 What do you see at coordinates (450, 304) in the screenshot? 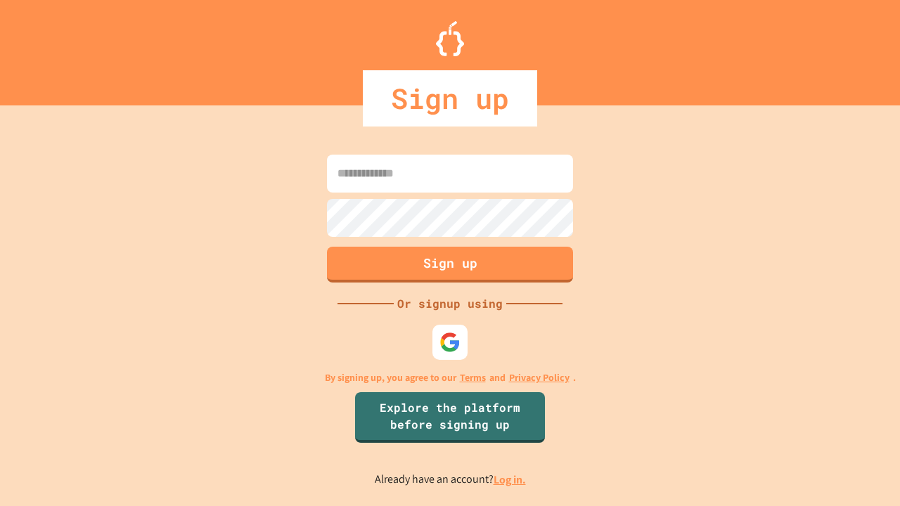
I see `div: Or signup using` at bounding box center [450, 304].